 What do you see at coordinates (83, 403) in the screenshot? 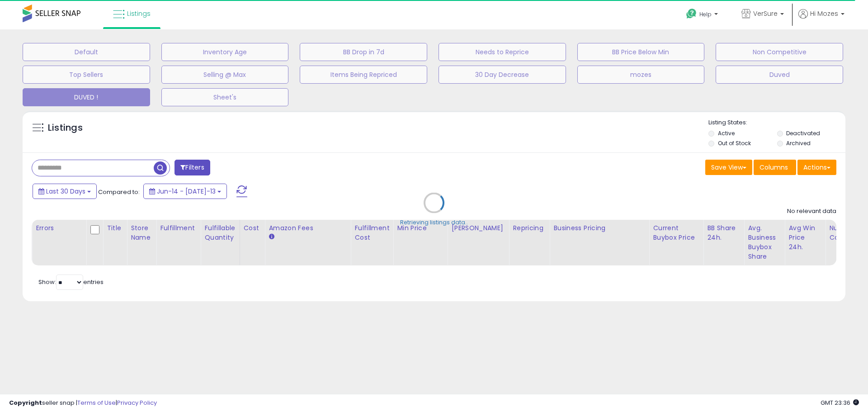
I see `div: seller snap | |` at bounding box center [83, 403].